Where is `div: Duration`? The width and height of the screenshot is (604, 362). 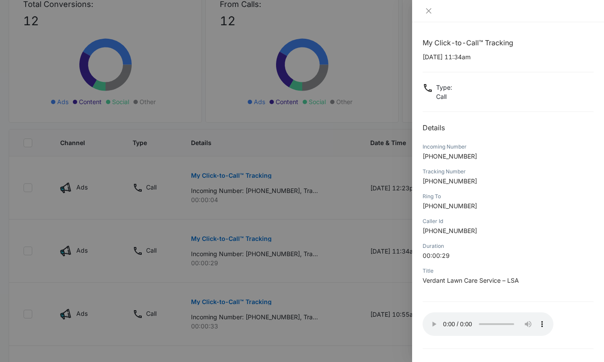 div: Duration is located at coordinates (508, 246).